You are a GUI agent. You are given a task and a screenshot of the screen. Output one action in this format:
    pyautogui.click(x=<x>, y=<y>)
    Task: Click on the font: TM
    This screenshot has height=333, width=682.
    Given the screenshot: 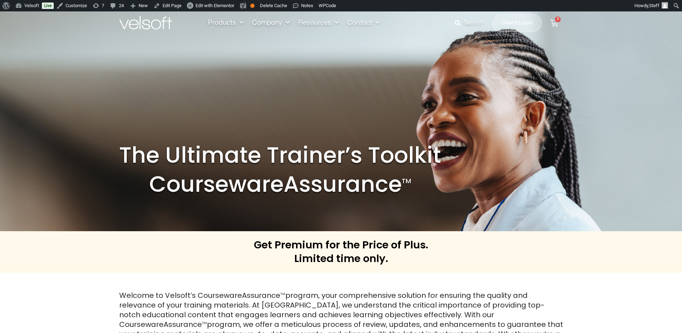 What is the action you would take?
    pyautogui.click(x=407, y=181)
    